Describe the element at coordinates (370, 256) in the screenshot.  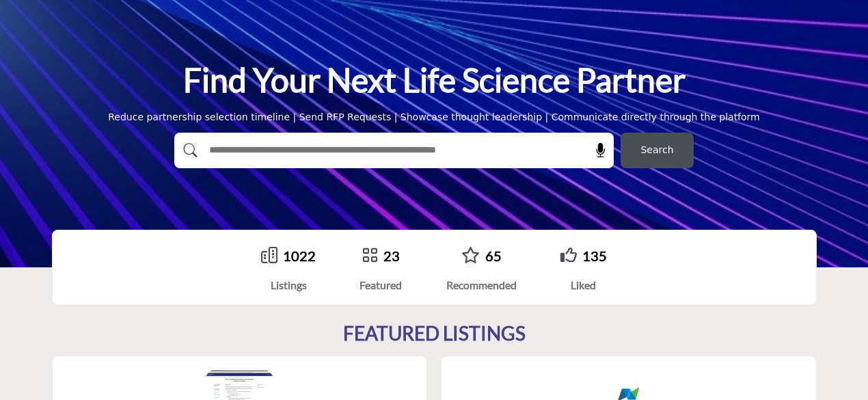
I see `a: Go to Featured` at that location.